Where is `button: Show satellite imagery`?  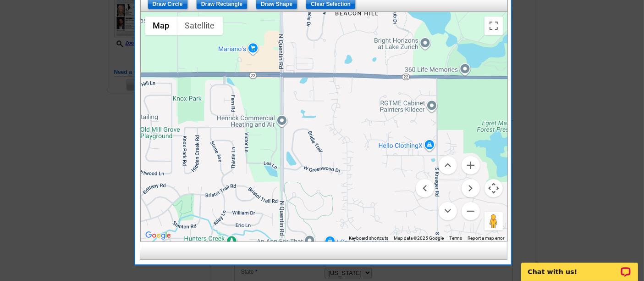 button: Show satellite imagery is located at coordinates (200, 26).